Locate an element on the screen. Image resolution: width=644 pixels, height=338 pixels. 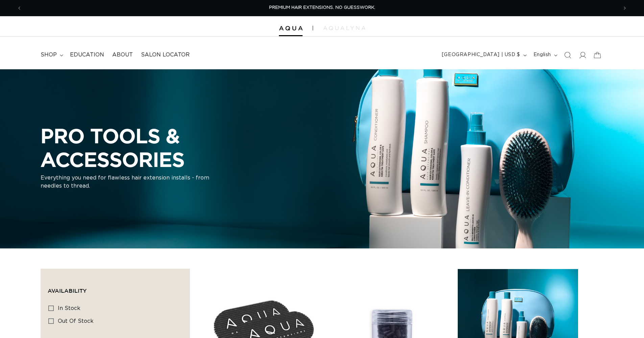
span: Out of stock is located at coordinates (76, 321).